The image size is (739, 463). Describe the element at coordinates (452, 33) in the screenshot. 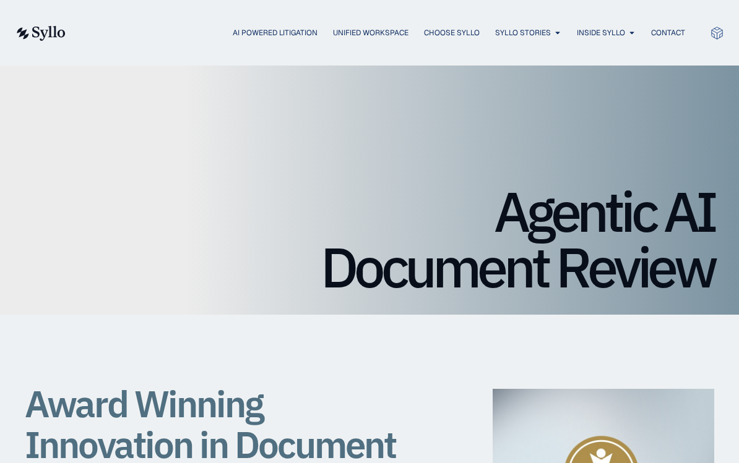

I see `span: Choose Syllo` at that location.